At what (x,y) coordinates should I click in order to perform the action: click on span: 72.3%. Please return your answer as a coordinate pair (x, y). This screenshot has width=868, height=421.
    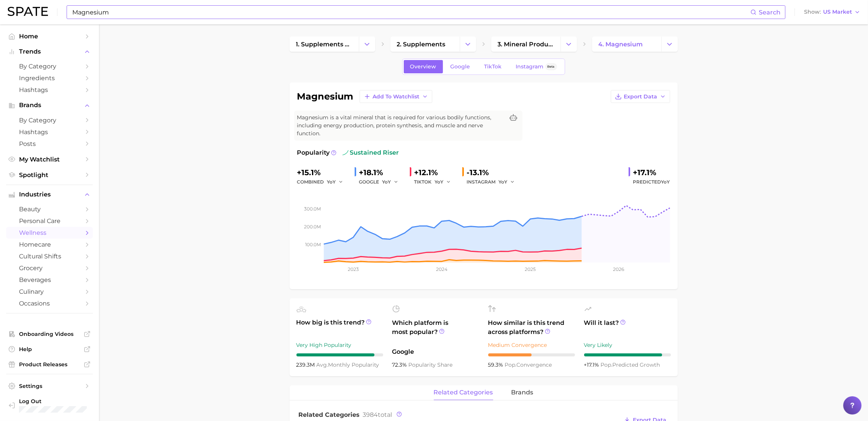
    Looking at the image, I should click on (400, 365).